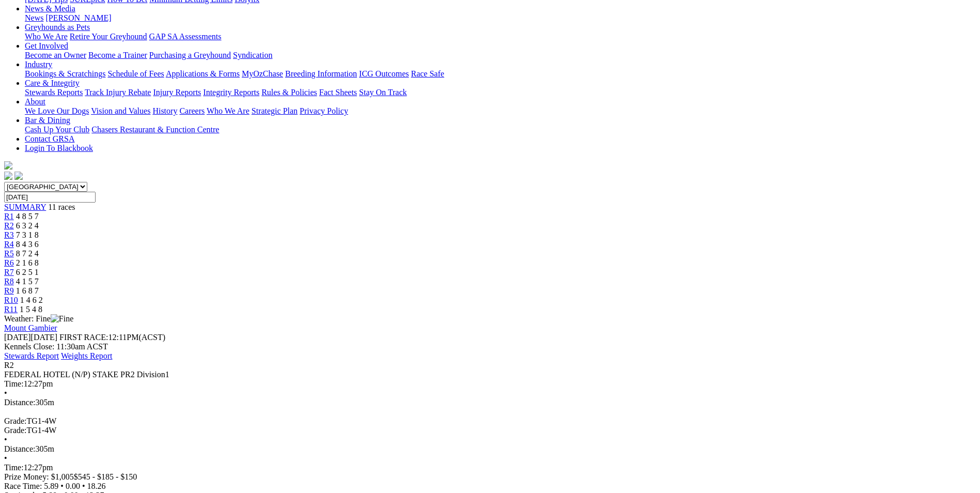  What do you see at coordinates (32, 356) in the screenshot?
I see `a: Stewards Report` at bounding box center [32, 356].